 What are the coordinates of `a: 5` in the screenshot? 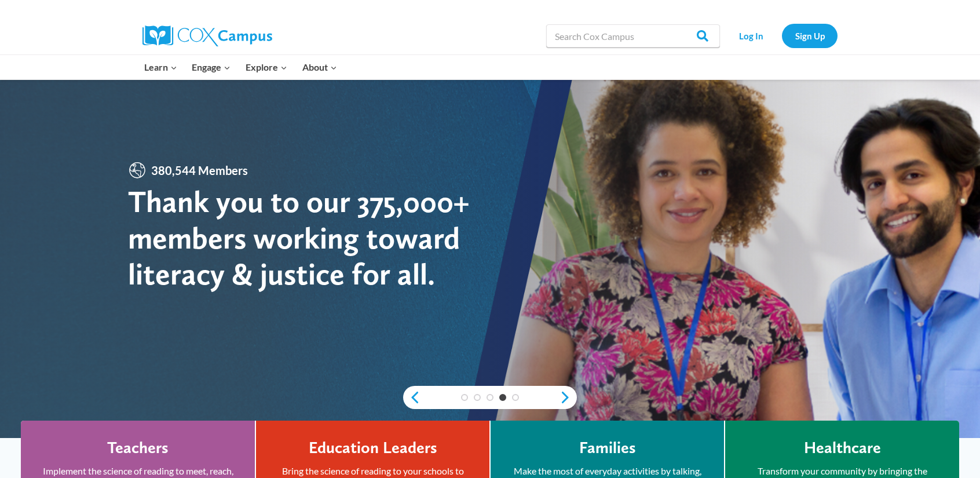 It's located at (515, 398).